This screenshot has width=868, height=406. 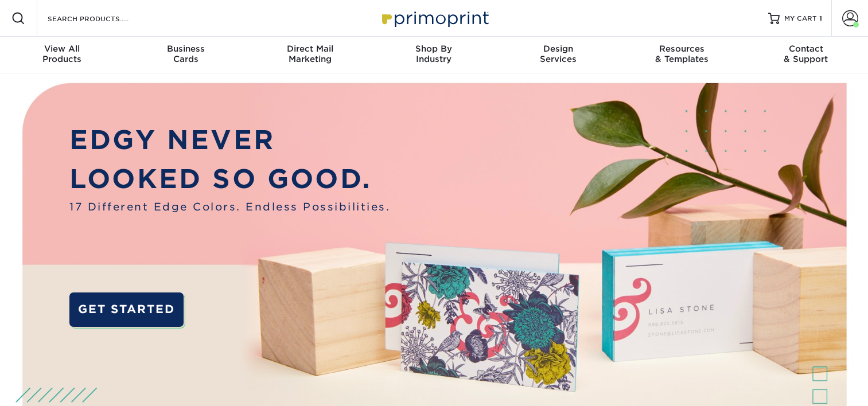 I want to click on span: Contact, so click(x=806, y=49).